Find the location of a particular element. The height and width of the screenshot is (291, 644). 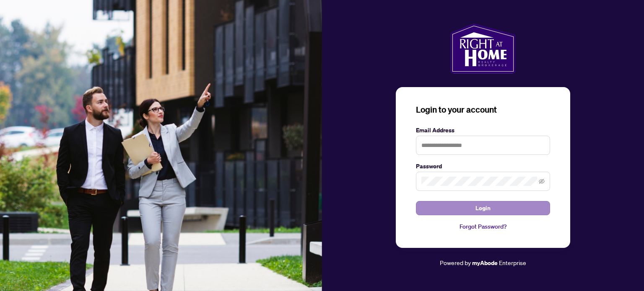

span: Enterprise is located at coordinates (513, 263).